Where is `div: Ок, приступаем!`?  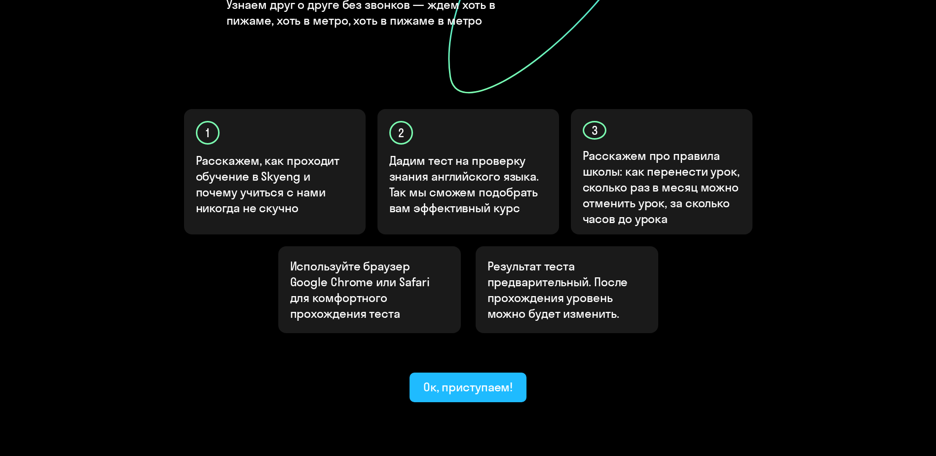
div: Ок, приступаем! is located at coordinates (468, 387).